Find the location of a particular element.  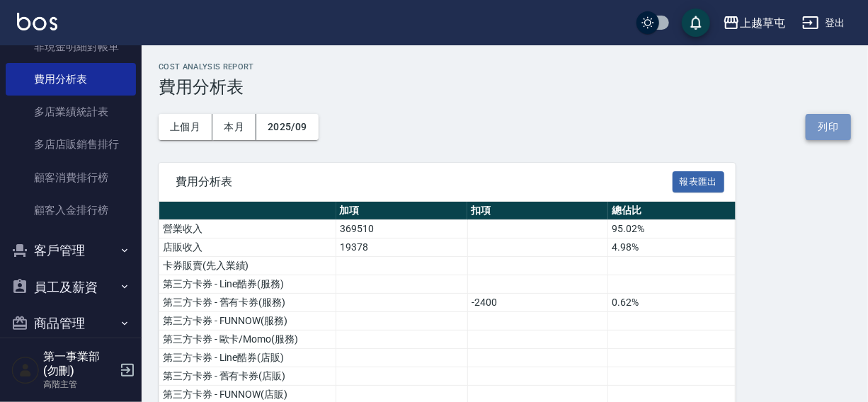

td: 第三方卡券 - Line酷券(服務) is located at coordinates (248, 284).